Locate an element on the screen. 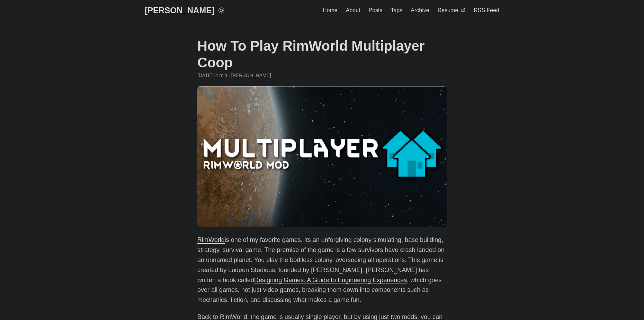 The width and height of the screenshot is (644, 320). span: Posts is located at coordinates (376, 10).